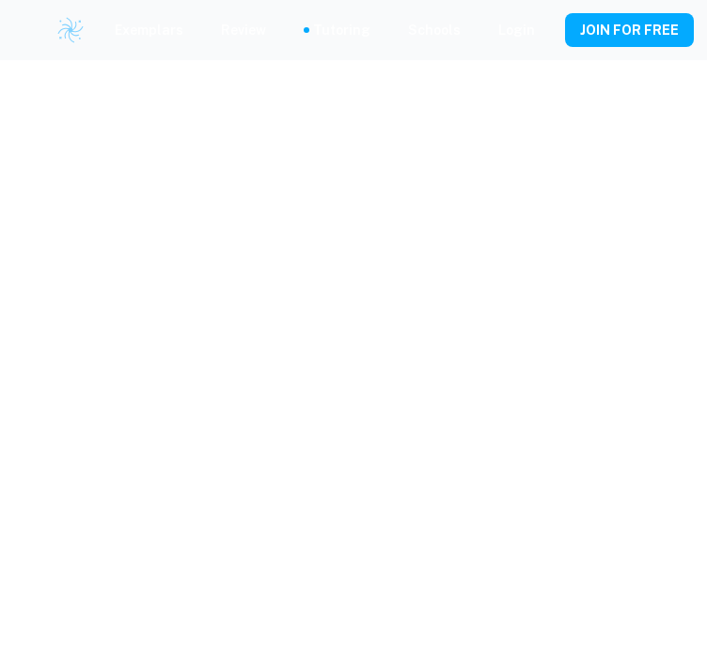 The image size is (707, 653). What do you see at coordinates (516, 30) in the screenshot?
I see `div: Login` at bounding box center [516, 30].